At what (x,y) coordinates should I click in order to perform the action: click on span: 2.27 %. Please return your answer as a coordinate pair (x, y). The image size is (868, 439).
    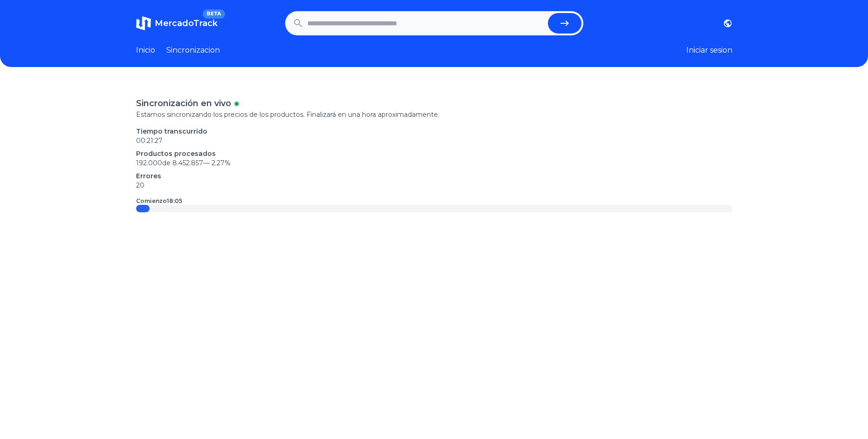
    Looking at the image, I should click on (221, 163).